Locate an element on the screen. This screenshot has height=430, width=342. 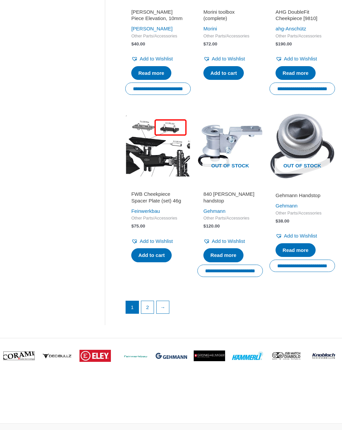
span: Page 1 is located at coordinates (132, 307).